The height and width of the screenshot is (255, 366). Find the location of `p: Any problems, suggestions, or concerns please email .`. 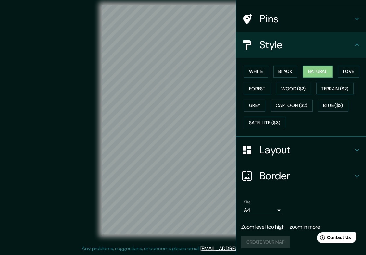

p: Any problems, suggestions, or concerns please email . is located at coordinates (182, 248).